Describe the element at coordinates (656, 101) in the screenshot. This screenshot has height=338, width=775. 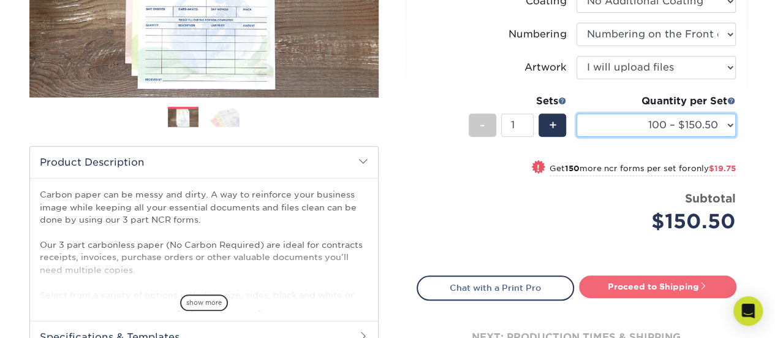
I see `div: Quantity per Set` at that location.